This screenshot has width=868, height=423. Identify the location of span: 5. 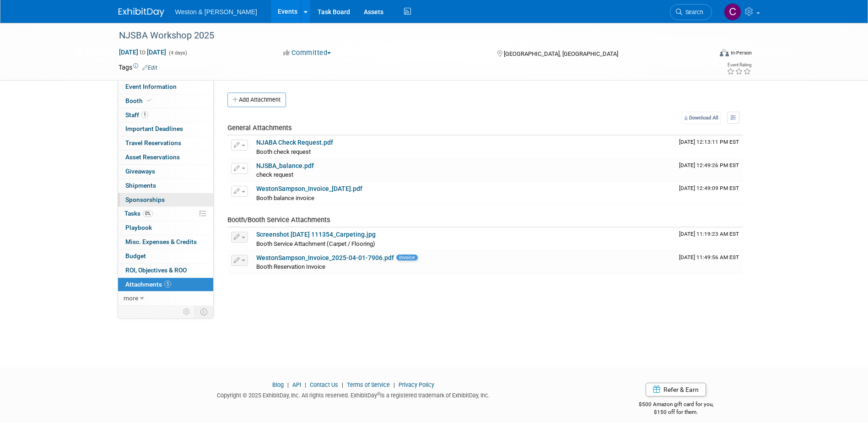
(167, 284).